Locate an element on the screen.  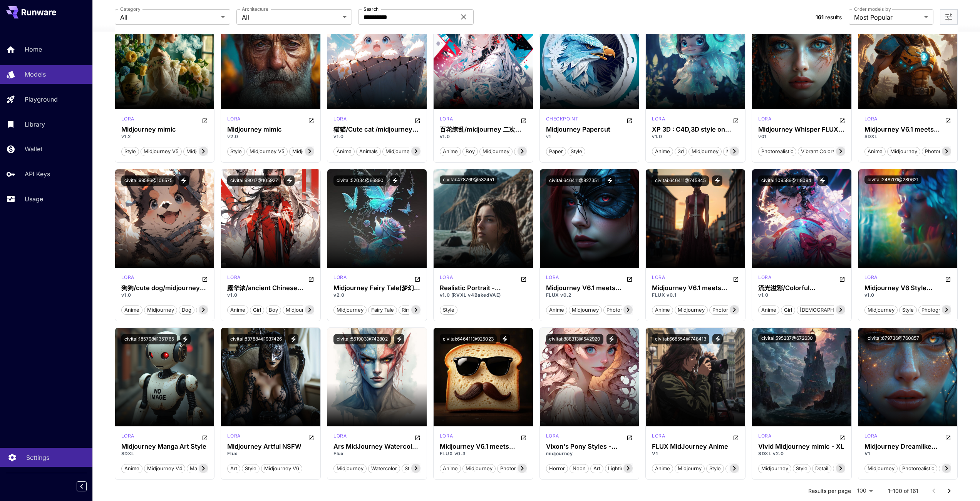
p: Library is located at coordinates (35, 124).